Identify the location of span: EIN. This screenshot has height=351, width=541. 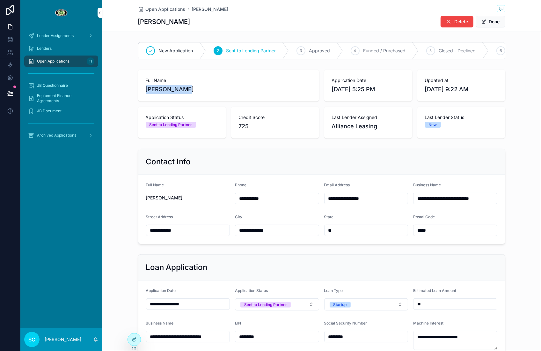
(238, 323).